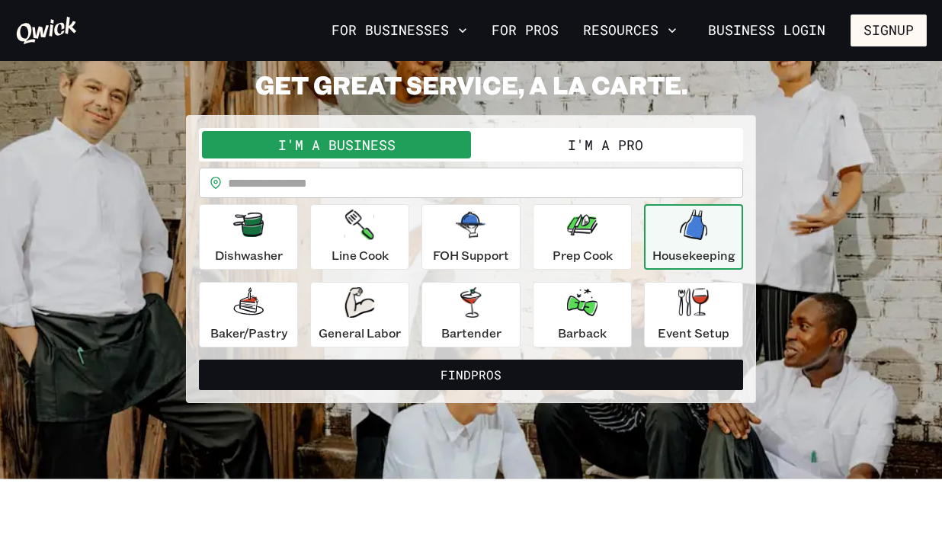 This screenshot has height=560, width=942. Describe the element at coordinates (471, 237) in the screenshot. I see `button: FOH Support` at that location.